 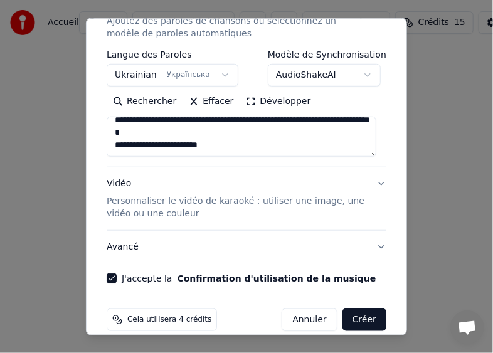 What do you see at coordinates (144, 102) in the screenshot?
I see `button: Rechercher` at bounding box center [144, 102].